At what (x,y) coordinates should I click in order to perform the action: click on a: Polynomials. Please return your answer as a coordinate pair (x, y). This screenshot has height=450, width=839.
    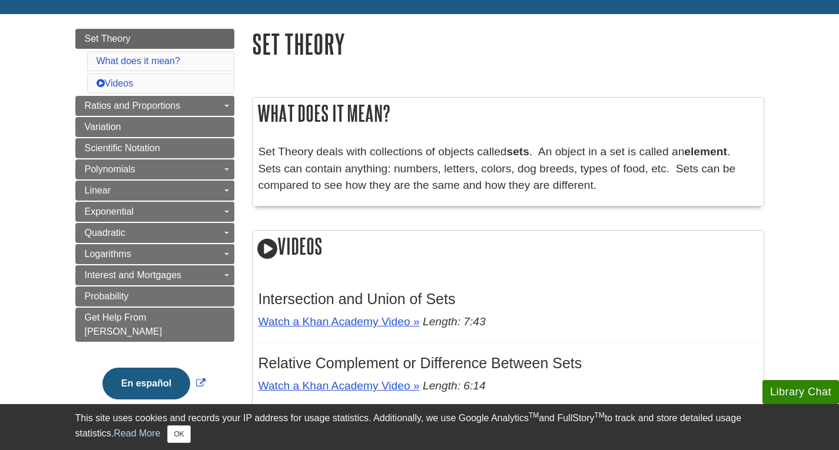
    Looking at the image, I should click on (155, 170).